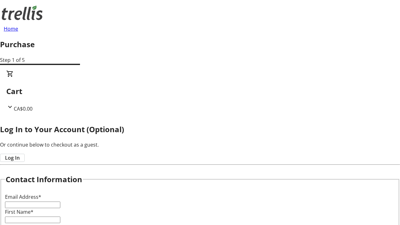 This screenshot has width=400, height=225. I want to click on h2: Cart, so click(200, 91).